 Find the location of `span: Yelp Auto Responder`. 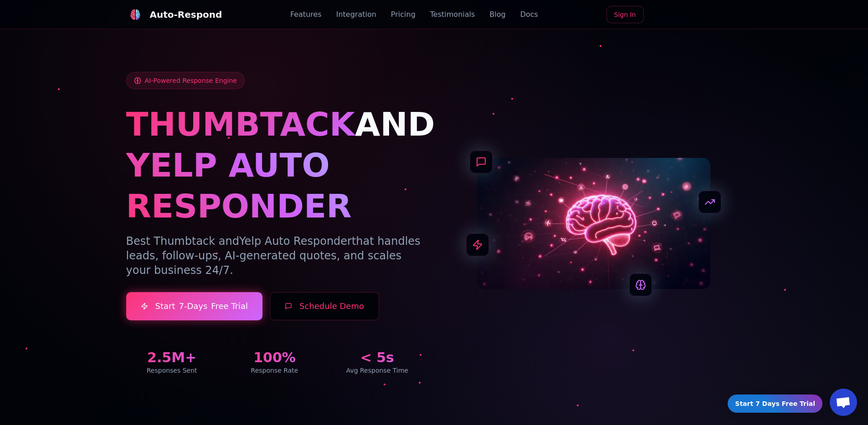

span: Yelp Auto Responder is located at coordinates (295, 241).